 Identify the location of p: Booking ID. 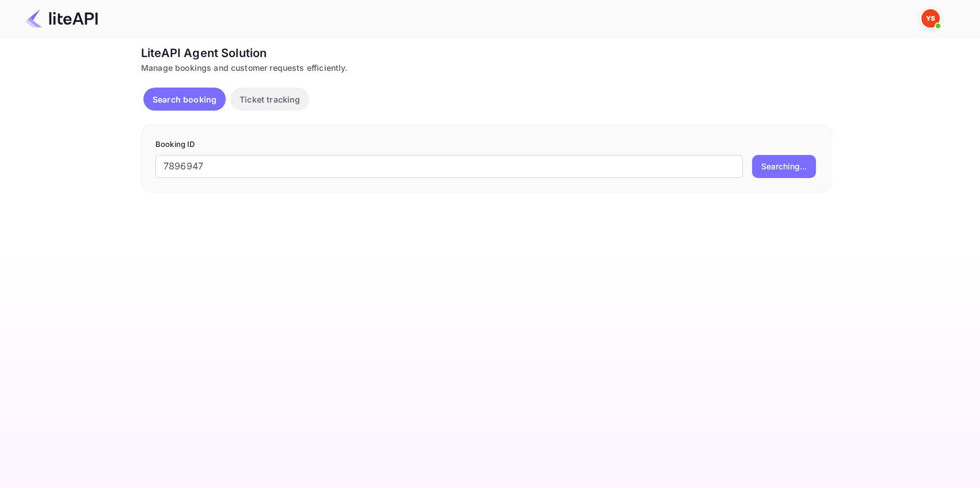
(486, 145).